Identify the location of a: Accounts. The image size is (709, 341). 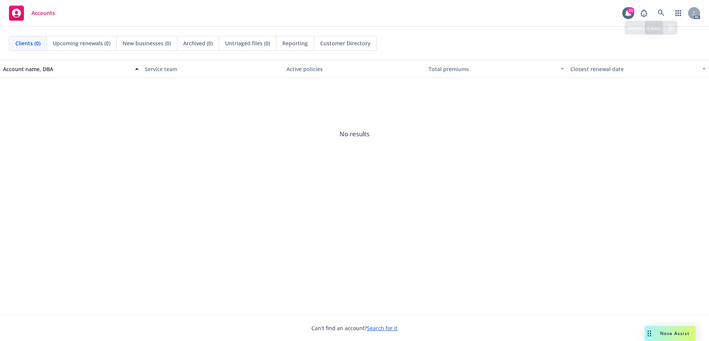
(32, 13).